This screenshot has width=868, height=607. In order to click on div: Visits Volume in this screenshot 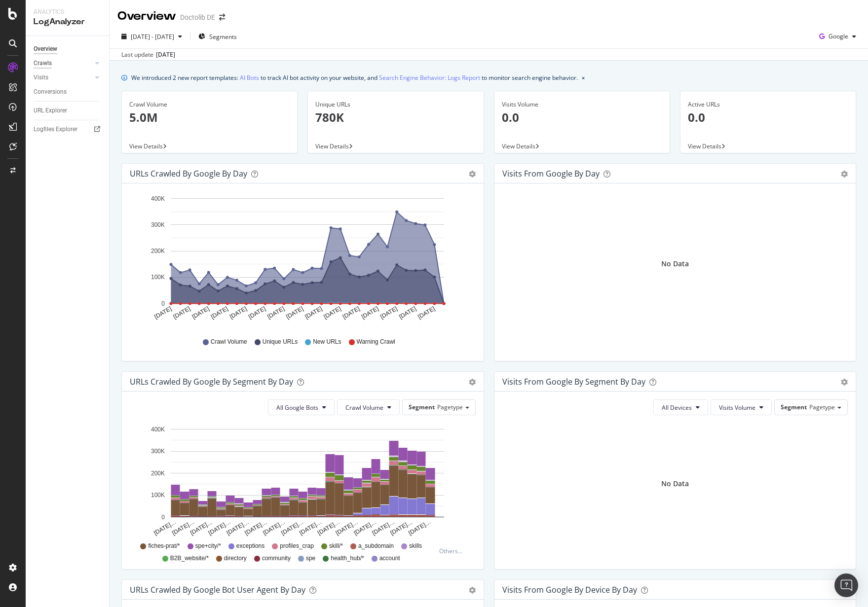, I will do `click(582, 105)`.